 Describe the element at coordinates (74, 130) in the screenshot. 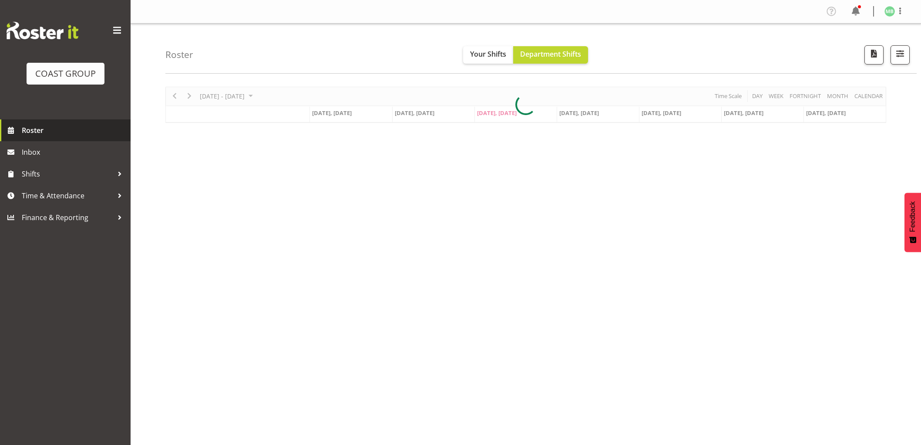

I see `span: Roster` at that location.